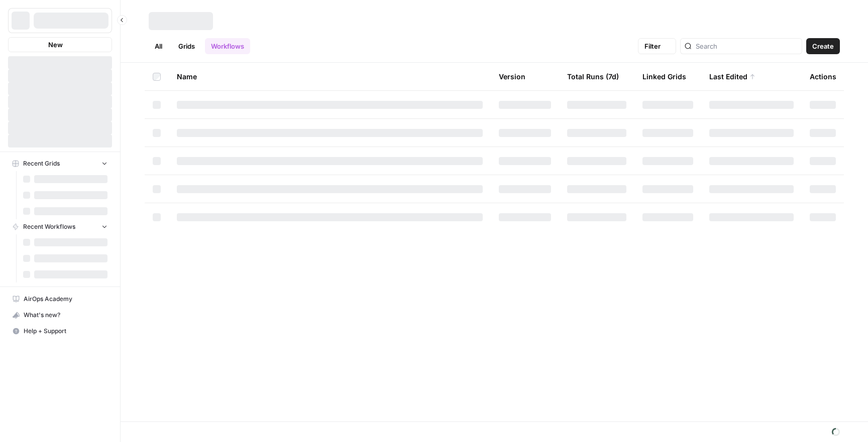 The image size is (868, 442). Describe the element at coordinates (65, 299) in the screenshot. I see `span: AirOps Academy` at that location.